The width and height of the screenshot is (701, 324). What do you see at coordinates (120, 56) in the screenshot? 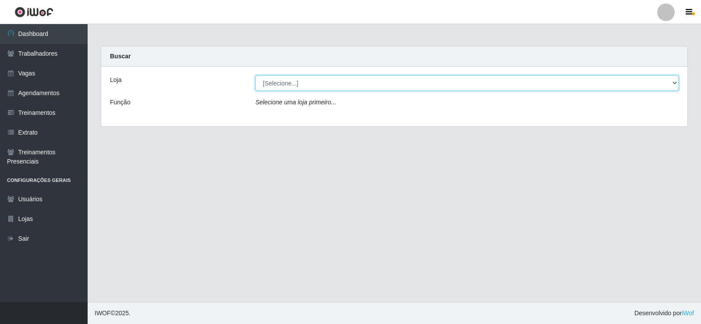
I see `strong: Buscar` at bounding box center [120, 56].